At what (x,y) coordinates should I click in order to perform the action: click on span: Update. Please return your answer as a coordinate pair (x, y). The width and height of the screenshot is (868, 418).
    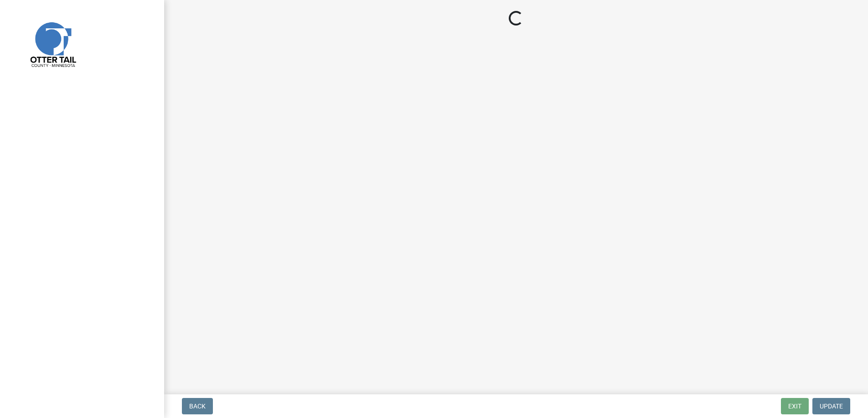
    Looking at the image, I should click on (831, 407).